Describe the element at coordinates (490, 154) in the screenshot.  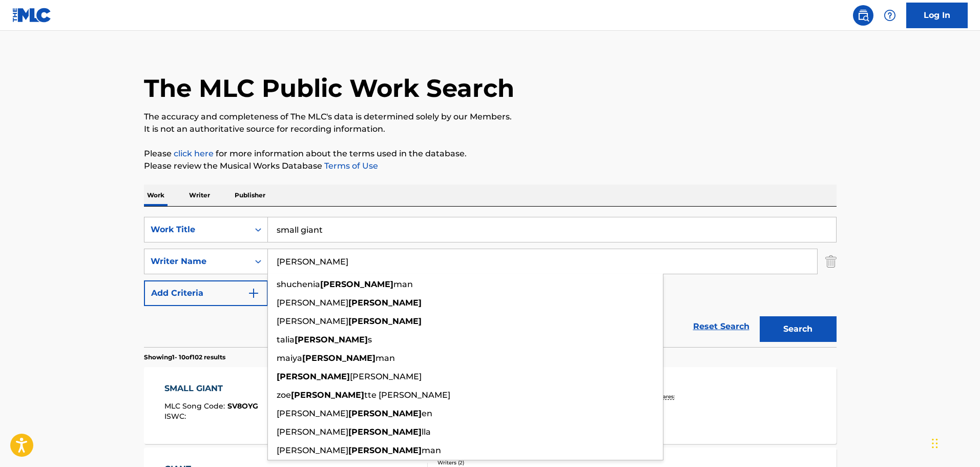
I see `p: Please for more information about the terms used in the database.` at that location.